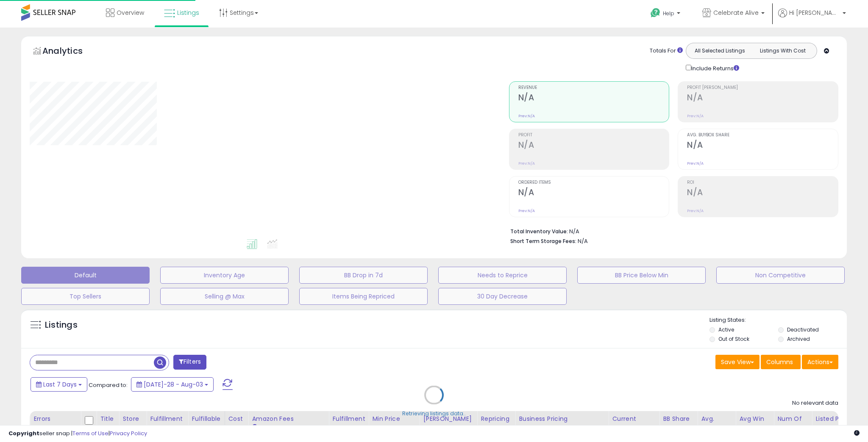 The image size is (868, 442). What do you see at coordinates (594, 135) in the screenshot?
I see `span: Profit` at bounding box center [594, 135].